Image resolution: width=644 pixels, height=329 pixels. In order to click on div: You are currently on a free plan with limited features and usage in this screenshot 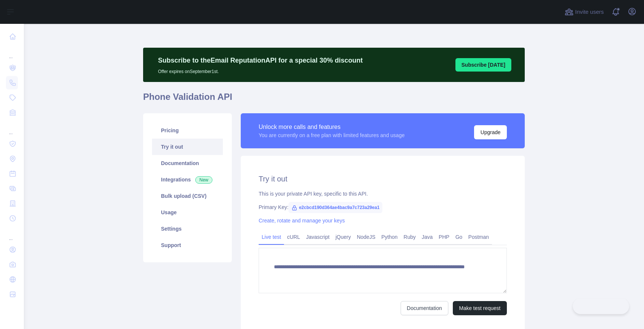, I will do `click(332, 135)`.